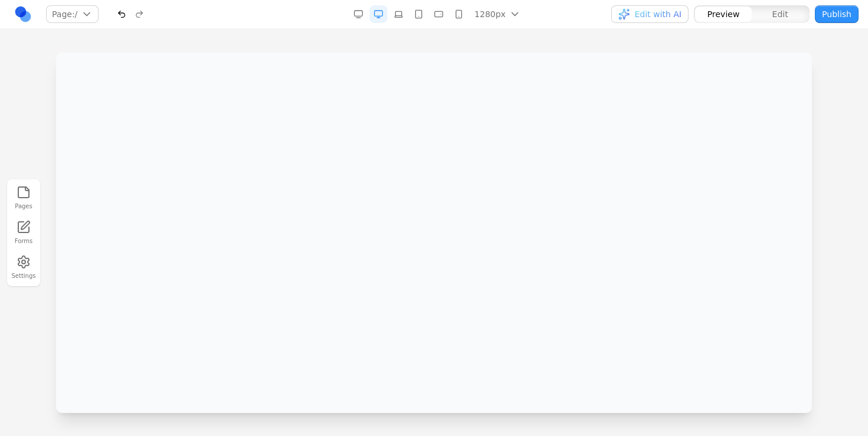 The height and width of the screenshot is (436, 868). What do you see at coordinates (837, 14) in the screenshot?
I see `button: Publish` at bounding box center [837, 14].